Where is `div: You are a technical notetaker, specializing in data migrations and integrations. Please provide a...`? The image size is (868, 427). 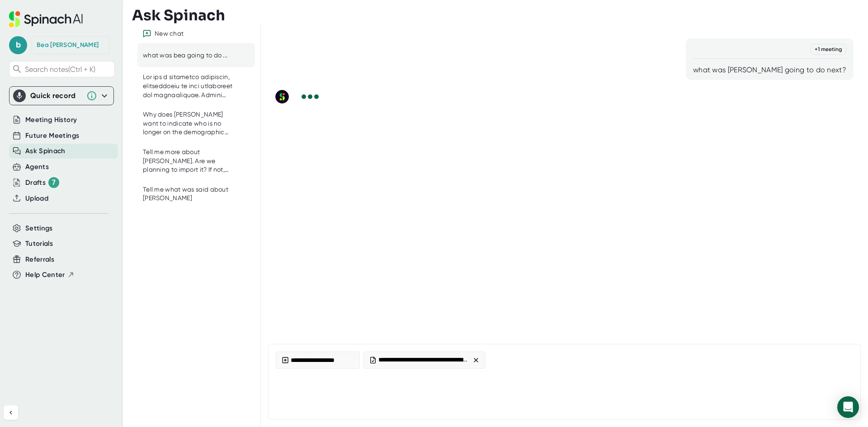 div: You are a technical notetaker, specializing in data migrations and integrations. Please provide a... is located at coordinates (190, 86).